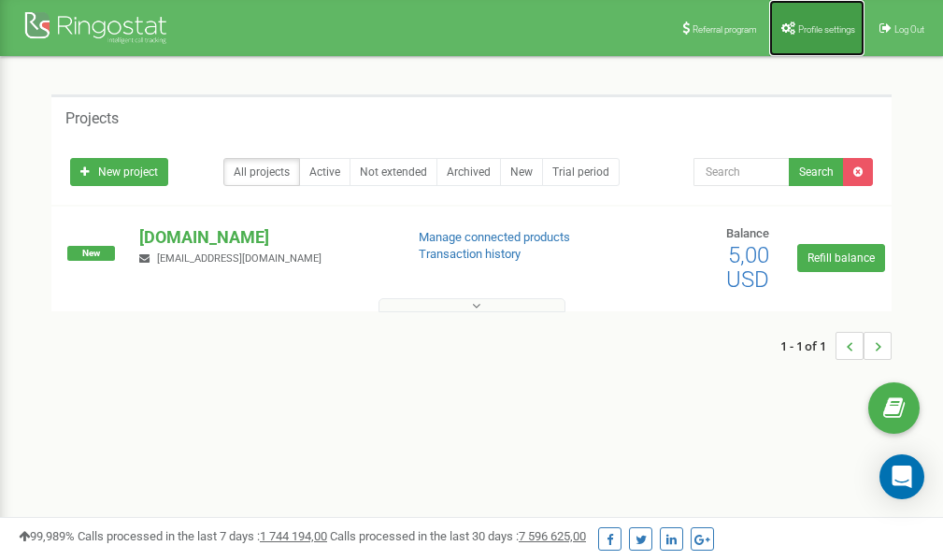 The image size is (943, 560). What do you see at coordinates (725, 29) in the screenshot?
I see `span: Referral program` at bounding box center [725, 29].